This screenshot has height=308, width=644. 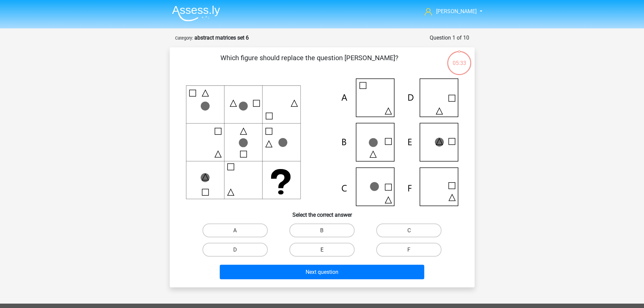 I want to click on font: Next question, so click(x=322, y=272).